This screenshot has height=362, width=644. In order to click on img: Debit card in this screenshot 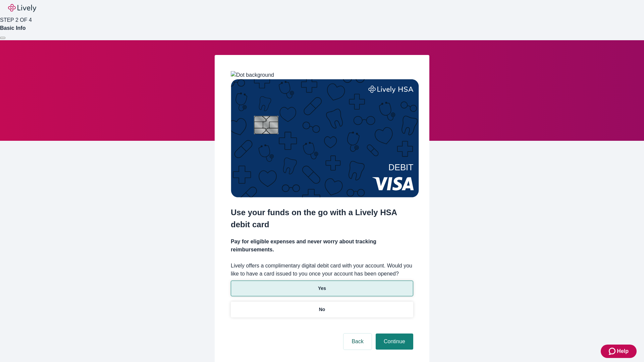, I will do `click(325, 138)`.